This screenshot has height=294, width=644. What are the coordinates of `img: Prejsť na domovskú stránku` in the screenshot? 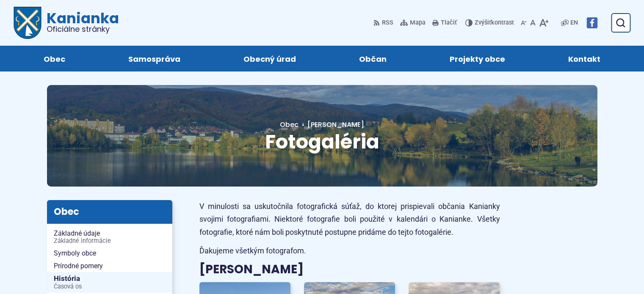 It's located at (27, 23).